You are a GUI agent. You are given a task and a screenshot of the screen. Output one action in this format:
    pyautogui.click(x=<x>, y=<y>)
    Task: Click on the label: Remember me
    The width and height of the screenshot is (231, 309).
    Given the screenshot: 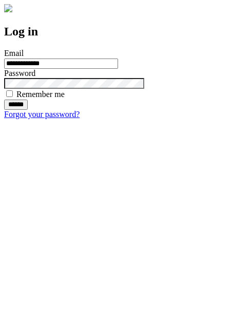 What is the action you would take?
    pyautogui.click(x=41, y=94)
    